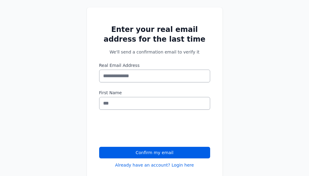 The image size is (309, 176). I want to click on button: Confirm my email, so click(155, 152).